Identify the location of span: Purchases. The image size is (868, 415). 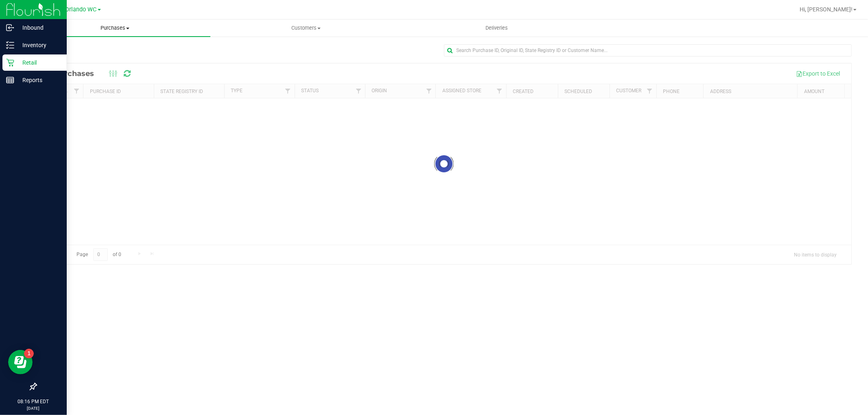
(114, 28).